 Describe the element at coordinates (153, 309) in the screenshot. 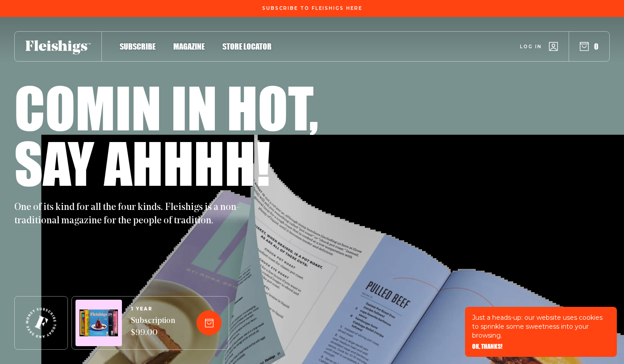

I see `span: 1 YEAR` at that location.